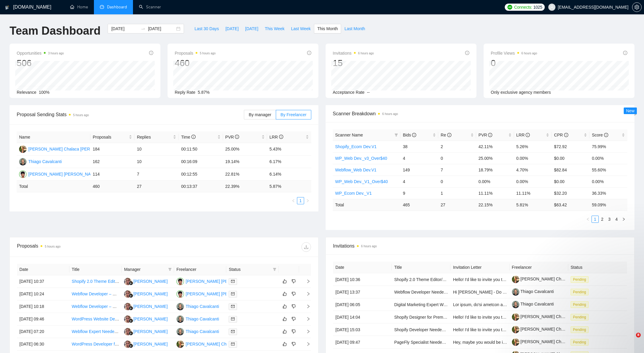  What do you see at coordinates (157, 186) in the screenshot?
I see `td: 27` at bounding box center [157, 186].